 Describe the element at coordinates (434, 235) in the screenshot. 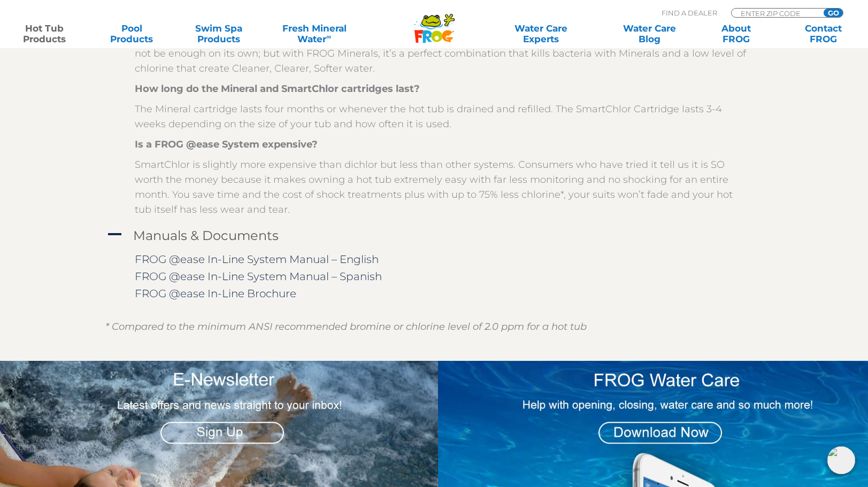

I see `a: A Manuals & Documents` at that location.